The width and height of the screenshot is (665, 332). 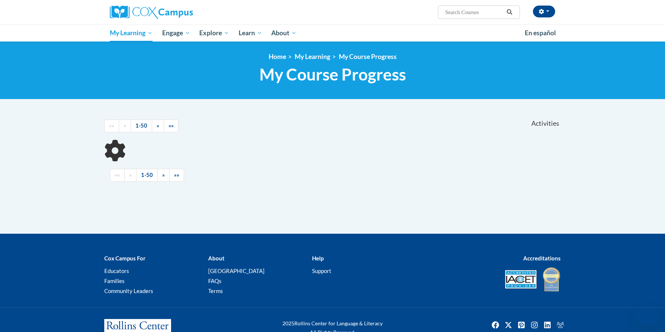 I want to click on a: Terms, so click(x=216, y=291).